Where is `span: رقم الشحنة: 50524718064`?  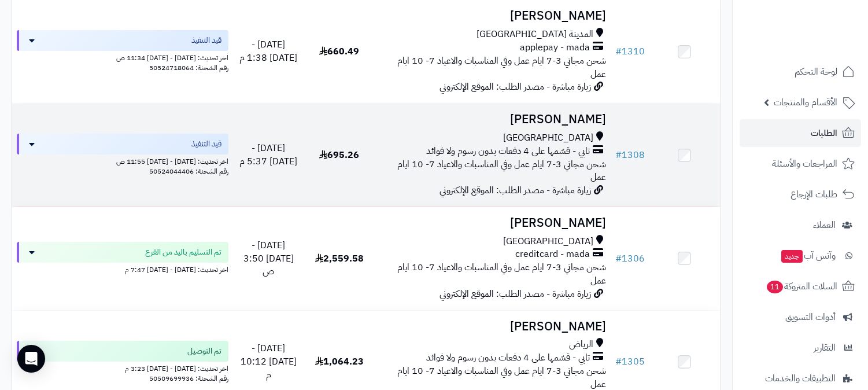
span: رقم الشحنة: 50524718064 is located at coordinates (189, 68).